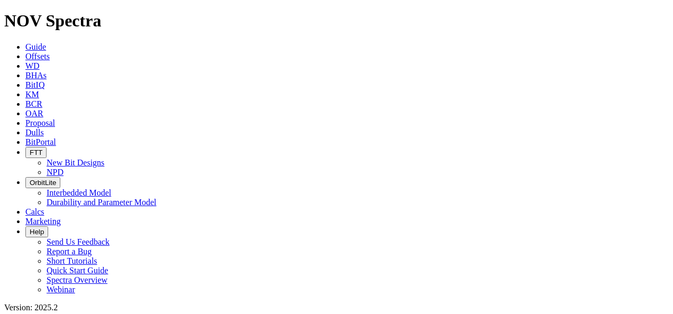  What do you see at coordinates (36, 232) in the screenshot?
I see `span: Help` at bounding box center [36, 232].